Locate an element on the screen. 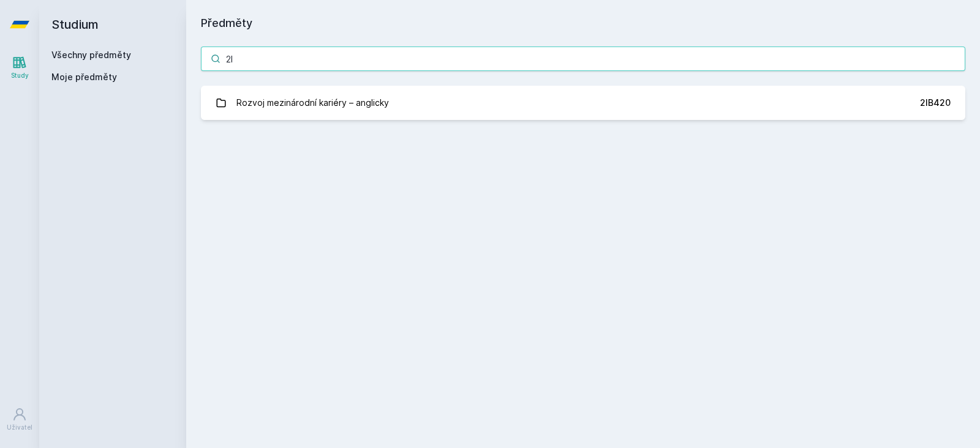  div: 2IB420 is located at coordinates (935, 103).